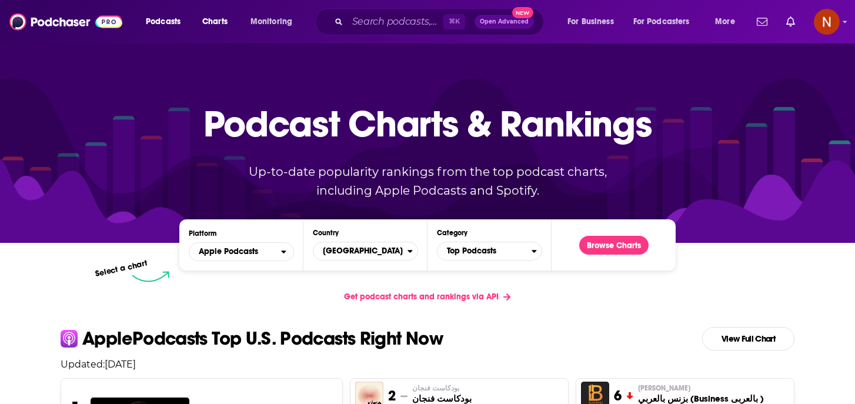 The image size is (855, 404). I want to click on h2: Platforms, so click(241, 252).